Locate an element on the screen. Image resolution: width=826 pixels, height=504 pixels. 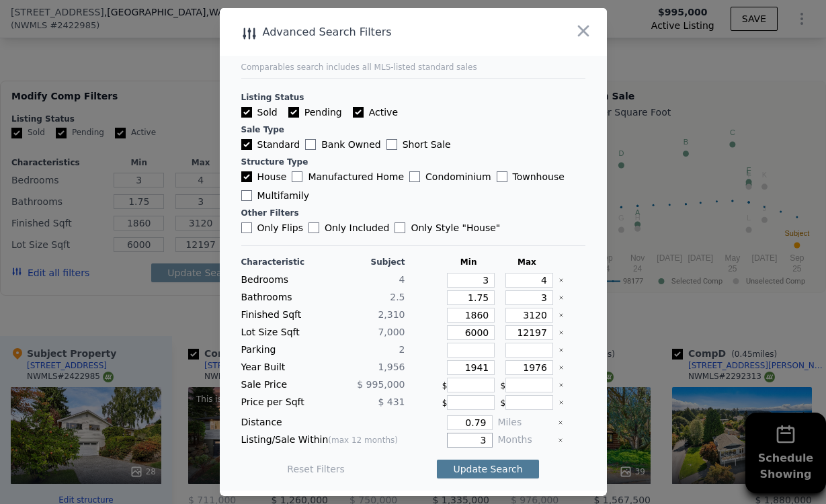
button: Reset is located at coordinates (316, 469).